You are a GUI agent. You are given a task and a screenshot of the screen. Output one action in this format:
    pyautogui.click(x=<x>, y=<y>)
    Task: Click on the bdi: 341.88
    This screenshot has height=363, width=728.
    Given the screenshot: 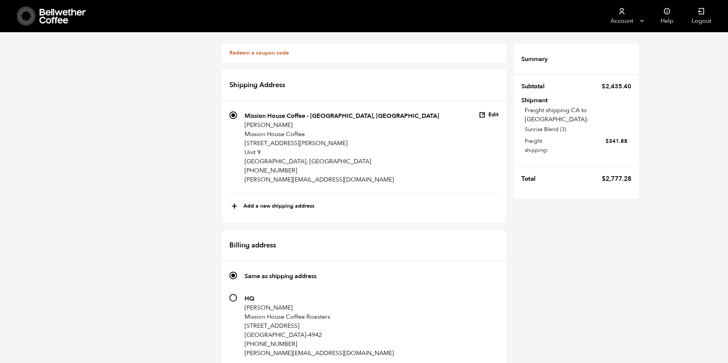 What is the action you would take?
    pyautogui.click(x=617, y=141)
    